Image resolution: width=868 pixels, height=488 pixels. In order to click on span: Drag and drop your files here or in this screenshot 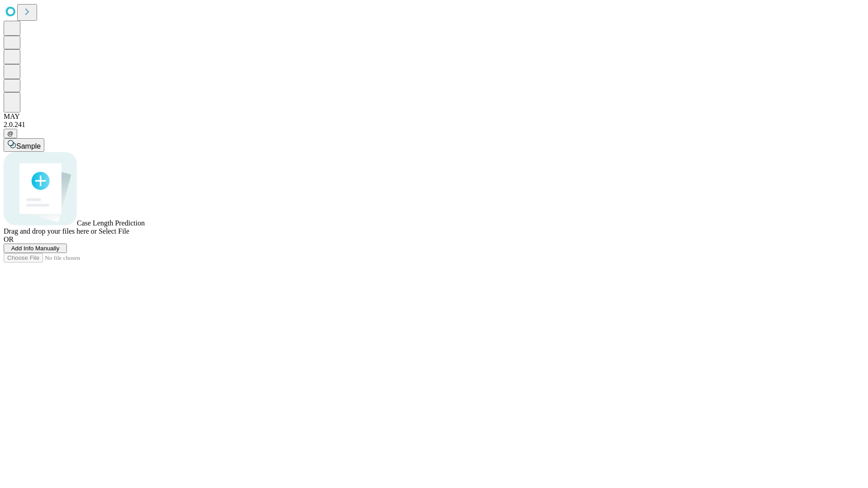, I will do `click(50, 231)`.